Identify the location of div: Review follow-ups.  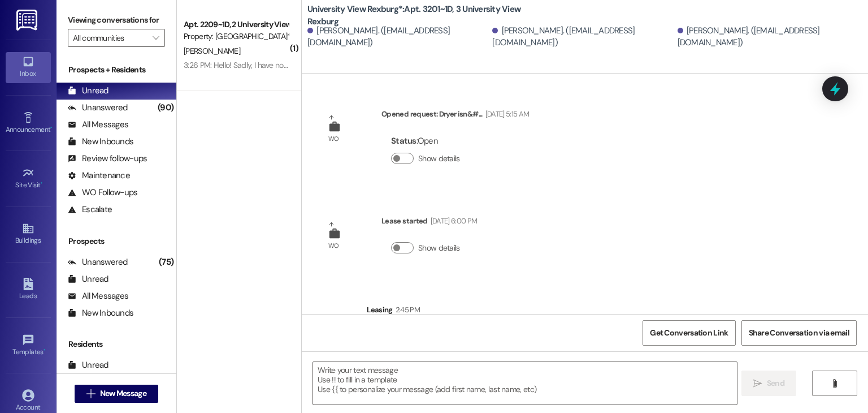
(107, 158).